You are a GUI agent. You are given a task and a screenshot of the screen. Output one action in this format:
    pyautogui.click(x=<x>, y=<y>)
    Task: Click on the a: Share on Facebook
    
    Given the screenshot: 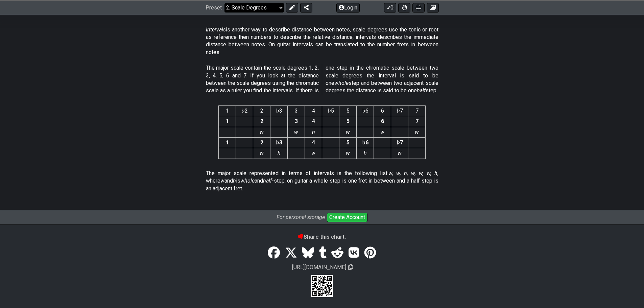 What is the action you would take?
    pyautogui.click(x=274, y=253)
    